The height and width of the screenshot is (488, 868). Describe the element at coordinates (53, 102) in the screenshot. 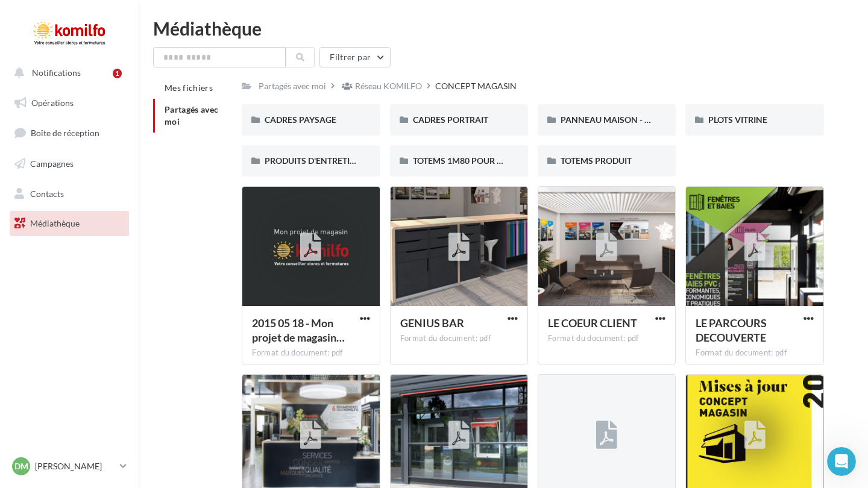

I see `span: Opérations` at that location.